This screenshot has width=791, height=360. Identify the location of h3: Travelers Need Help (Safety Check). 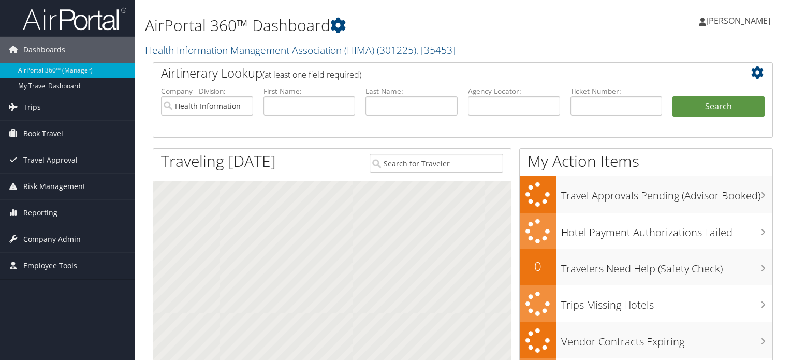
(667, 266).